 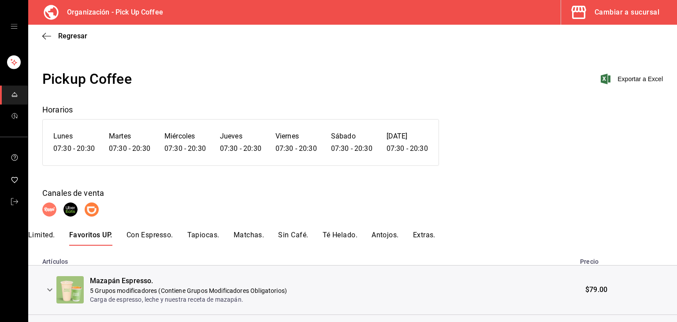 What do you see at coordinates (352, 136) in the screenshot?
I see `h6: Sábado` at bounding box center [352, 136].